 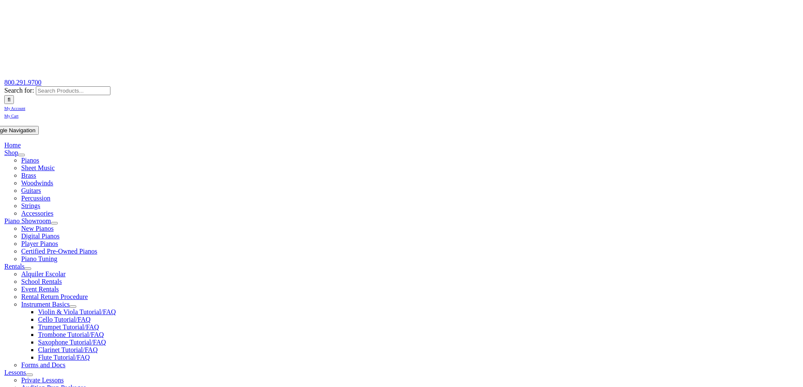 What do you see at coordinates (23, 82) in the screenshot?
I see `a: 800.291.9700` at bounding box center [23, 82].